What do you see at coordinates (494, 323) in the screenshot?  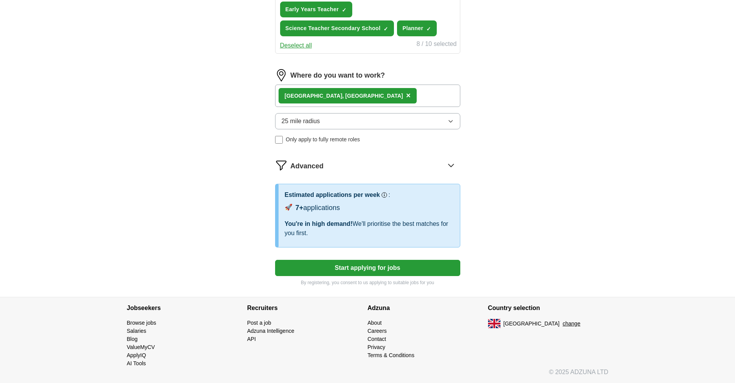 I see `img: UK flag` at bounding box center [494, 323].